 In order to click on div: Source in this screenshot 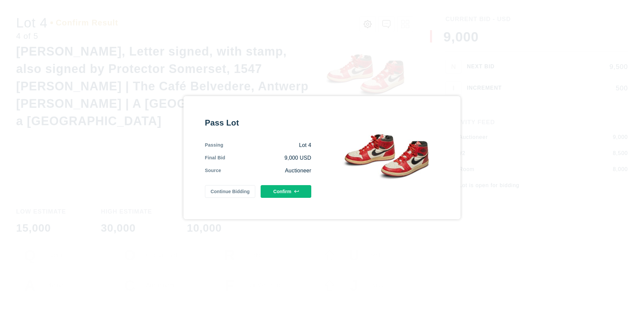, I will do `click(213, 171)`.